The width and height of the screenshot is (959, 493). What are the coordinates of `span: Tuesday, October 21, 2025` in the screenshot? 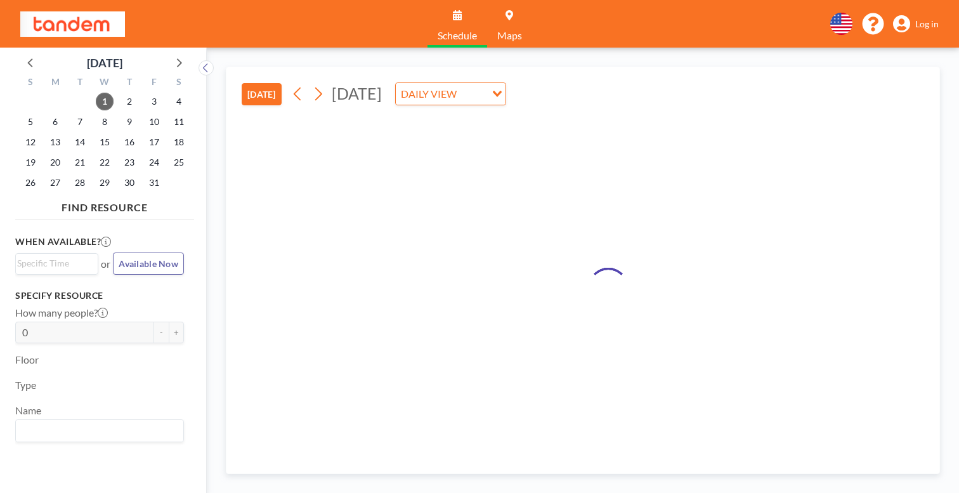 It's located at (80, 162).